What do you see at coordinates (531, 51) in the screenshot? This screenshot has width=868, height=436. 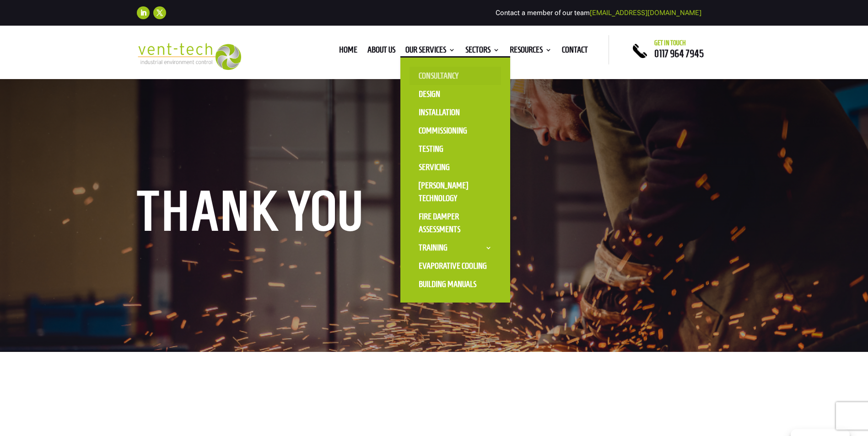 I see `a: Resources` at bounding box center [531, 51].